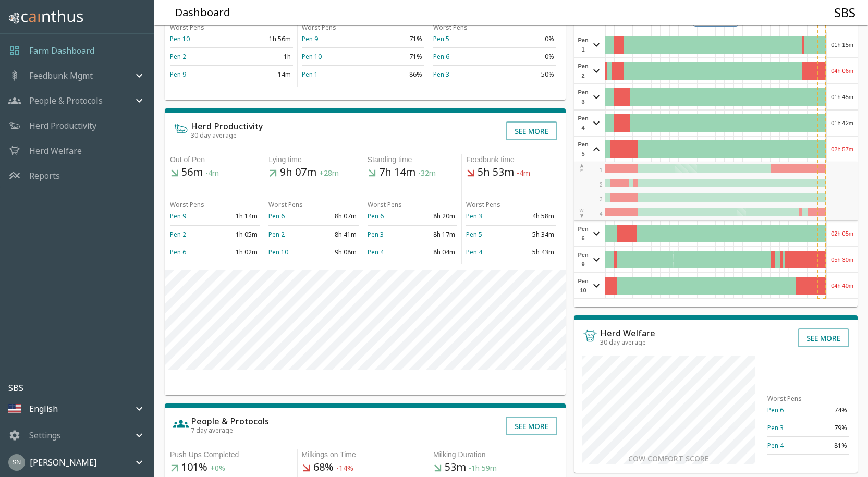 This screenshot has height=477, width=868. Describe the element at coordinates (55, 151) in the screenshot. I see `a: Herd Welfare` at that location.